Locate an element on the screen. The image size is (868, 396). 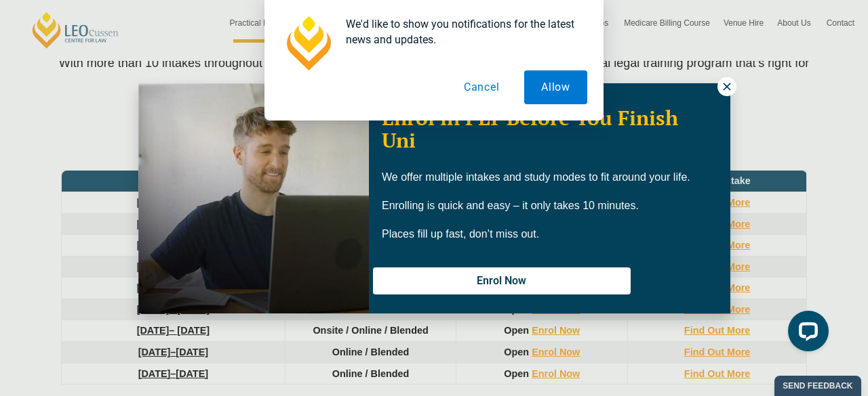
button: Enrol Now is located at coordinates (501, 281).